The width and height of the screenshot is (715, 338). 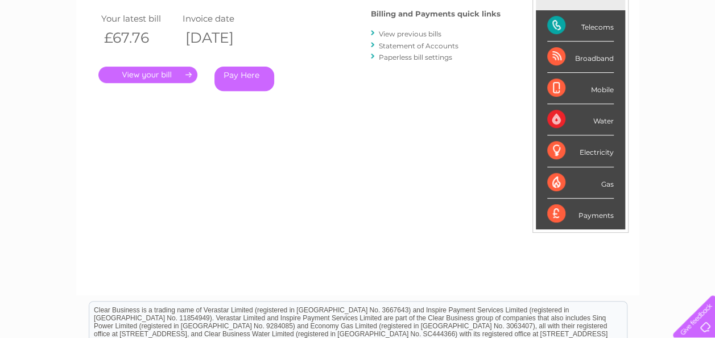 I want to click on div: Telecoms, so click(x=580, y=26).